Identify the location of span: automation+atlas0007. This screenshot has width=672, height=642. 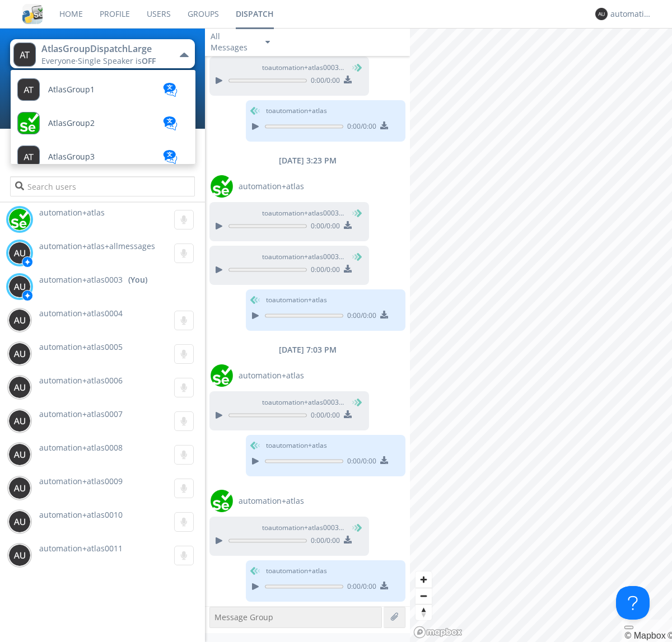
(81, 414).